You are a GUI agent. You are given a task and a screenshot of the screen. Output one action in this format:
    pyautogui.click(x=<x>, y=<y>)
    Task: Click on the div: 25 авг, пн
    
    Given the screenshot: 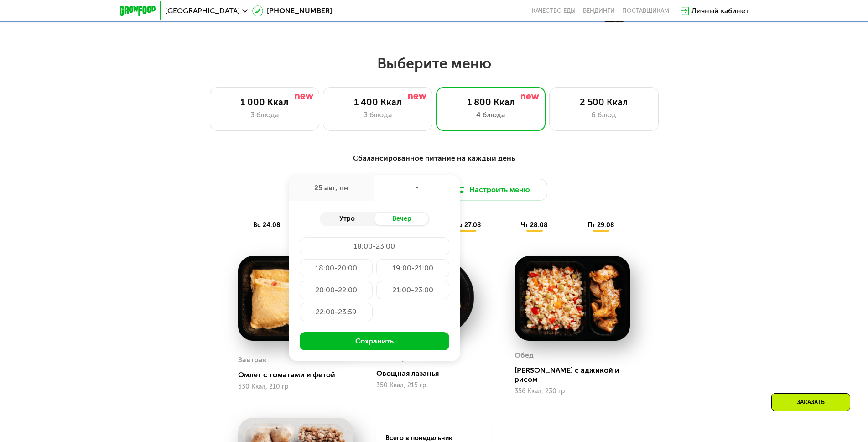 What is the action you would take?
    pyautogui.click(x=332, y=188)
    